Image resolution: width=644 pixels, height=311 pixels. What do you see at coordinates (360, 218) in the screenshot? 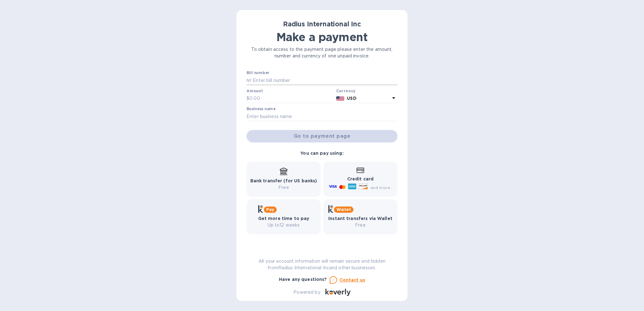
I see `b: Instant transfers via Wallet` at bounding box center [360, 218].